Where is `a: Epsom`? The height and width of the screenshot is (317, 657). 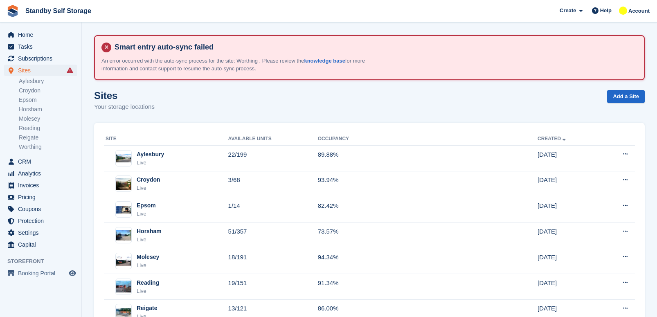 a: Epsom is located at coordinates (48, 100).